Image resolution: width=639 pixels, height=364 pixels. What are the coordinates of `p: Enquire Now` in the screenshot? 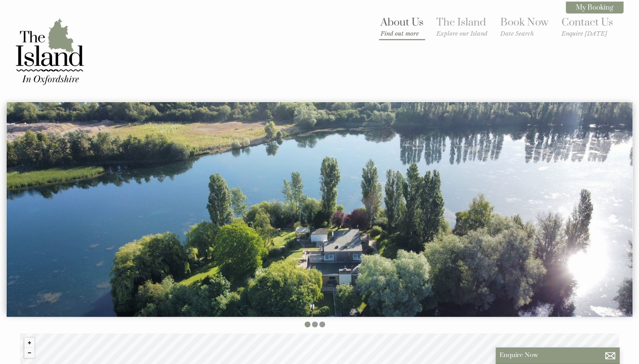 It's located at (557, 355).